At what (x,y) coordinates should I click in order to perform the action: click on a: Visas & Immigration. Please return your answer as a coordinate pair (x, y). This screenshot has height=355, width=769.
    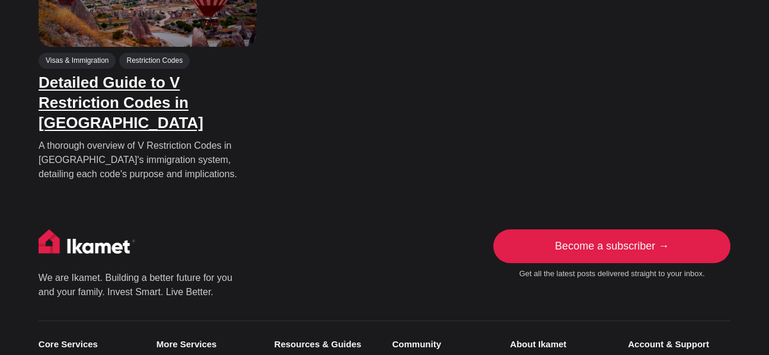
    Looking at the image, I should click on (77, 60).